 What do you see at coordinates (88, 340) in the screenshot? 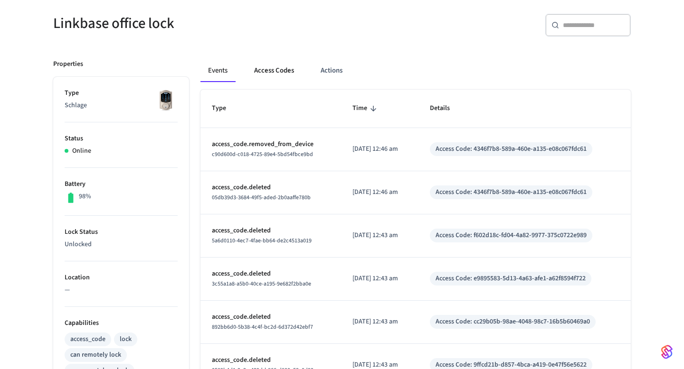
I see `div: access_code` at bounding box center [88, 340].